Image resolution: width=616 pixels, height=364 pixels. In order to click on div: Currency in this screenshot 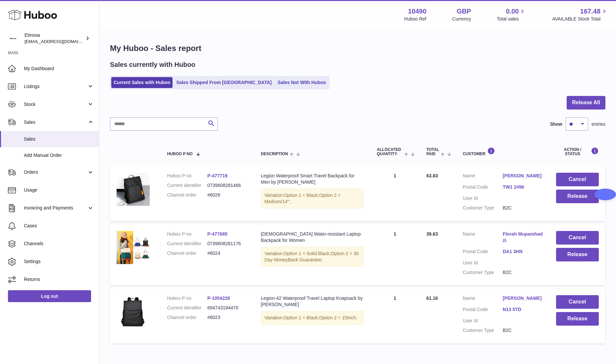, I will do `click(462, 19)`.